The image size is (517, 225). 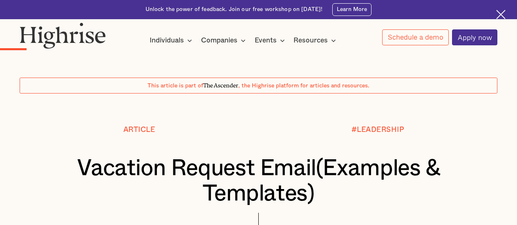 What do you see at coordinates (221, 84) in the screenshot?
I see `span: The Ascender` at bounding box center [221, 84].